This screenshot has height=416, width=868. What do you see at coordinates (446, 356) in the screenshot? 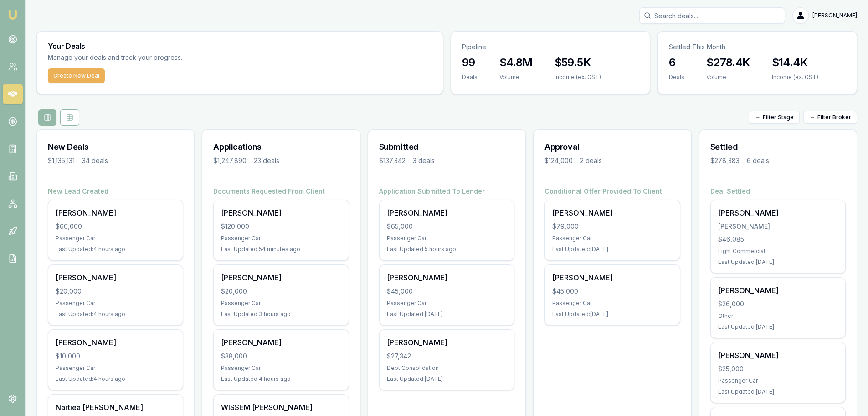
I see `div: $27,342` at bounding box center [446, 356].